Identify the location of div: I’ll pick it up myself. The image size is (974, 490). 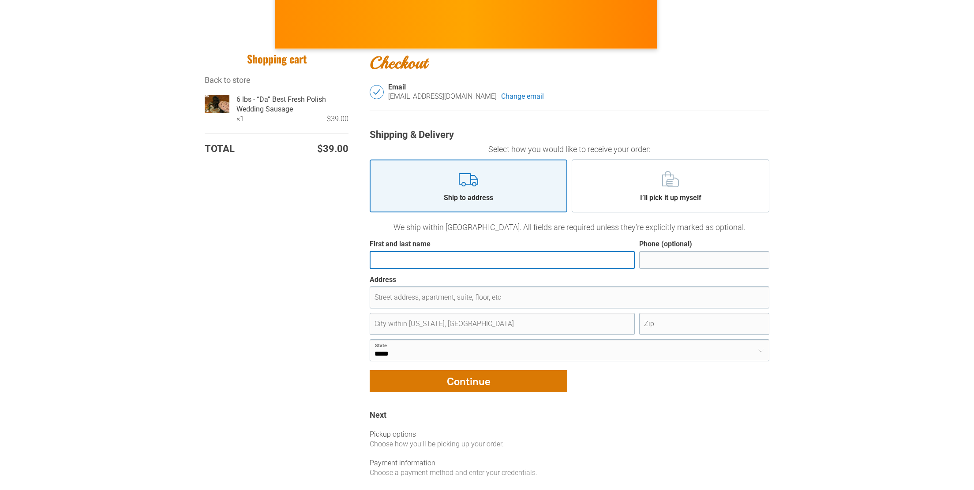
(670, 198).